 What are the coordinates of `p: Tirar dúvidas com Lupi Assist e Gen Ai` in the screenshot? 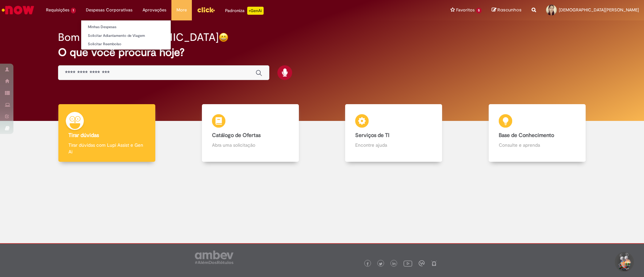 It's located at (107, 148).